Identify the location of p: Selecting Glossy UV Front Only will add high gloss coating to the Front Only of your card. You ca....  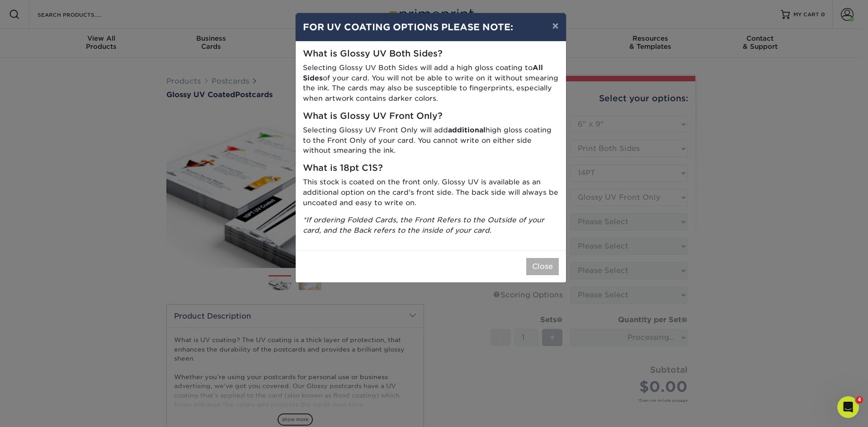
(431, 140).